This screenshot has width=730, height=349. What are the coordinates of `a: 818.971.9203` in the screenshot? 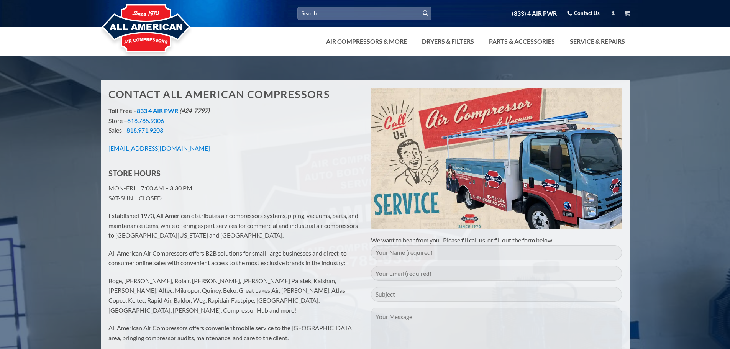 It's located at (145, 130).